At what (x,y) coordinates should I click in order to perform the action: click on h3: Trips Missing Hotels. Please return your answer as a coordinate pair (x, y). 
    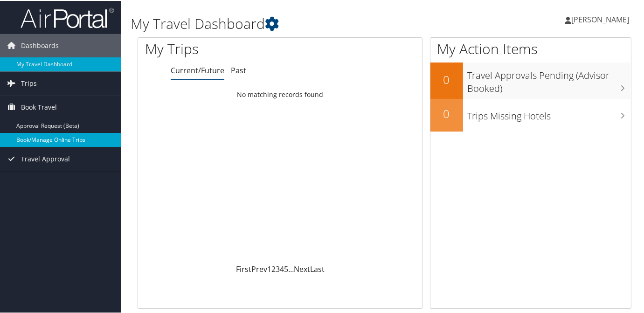
    Looking at the image, I should click on (550, 113).